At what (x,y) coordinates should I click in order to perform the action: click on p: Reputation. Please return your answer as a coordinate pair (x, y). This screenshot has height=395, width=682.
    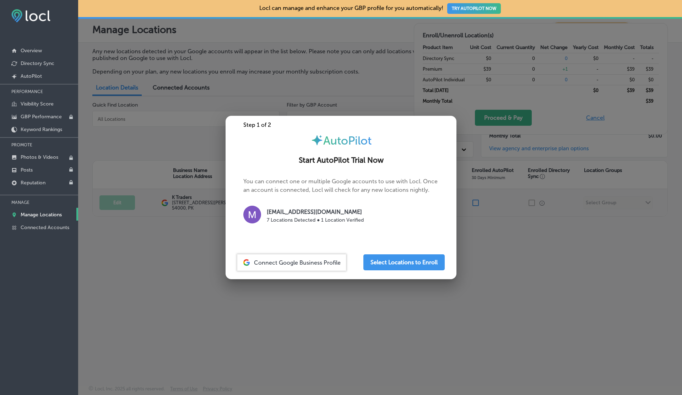
    Looking at the image, I should click on (33, 183).